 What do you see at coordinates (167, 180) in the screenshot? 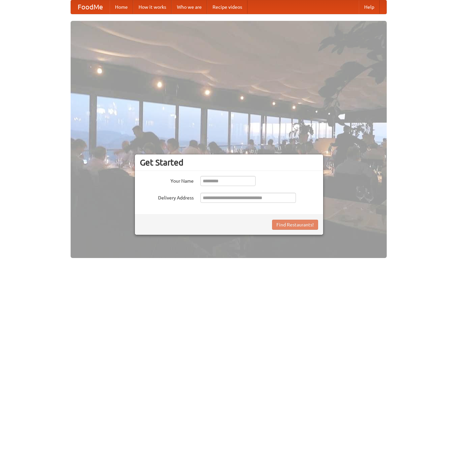
I see `label: Your Name` at bounding box center [167, 180].